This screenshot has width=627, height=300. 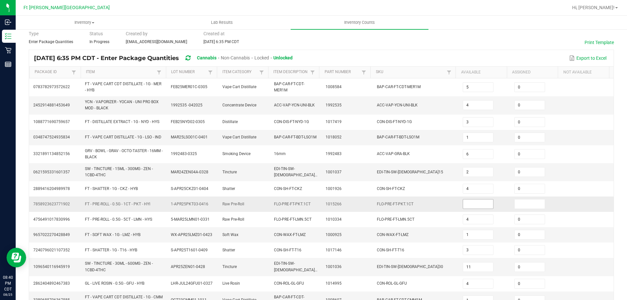 What do you see at coordinates (51, 42) in the screenshot?
I see `span: Enter Package Quantities` at bounding box center [51, 42].